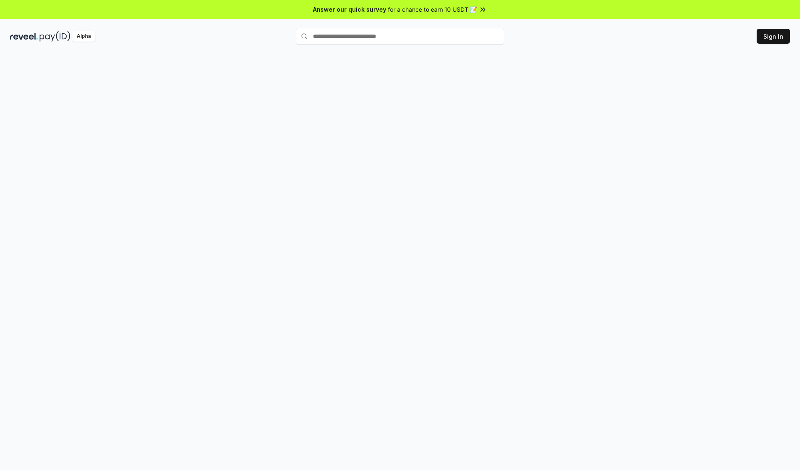 The width and height of the screenshot is (800, 470). What do you see at coordinates (55, 36) in the screenshot?
I see `img: pay_id` at bounding box center [55, 36].